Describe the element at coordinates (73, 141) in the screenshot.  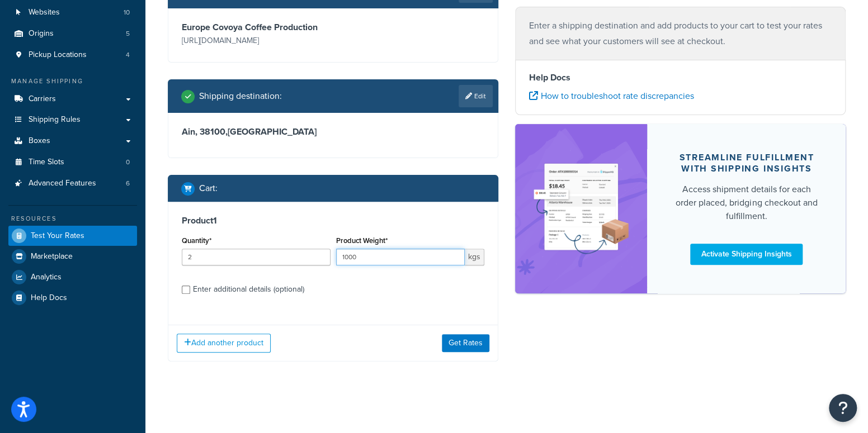
I see `a: Boxes` at that location.